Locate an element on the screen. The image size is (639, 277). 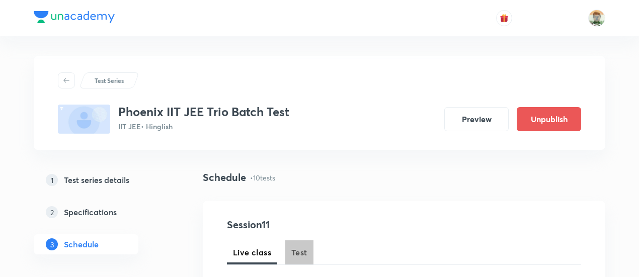
span: Live class is located at coordinates (252, 253).